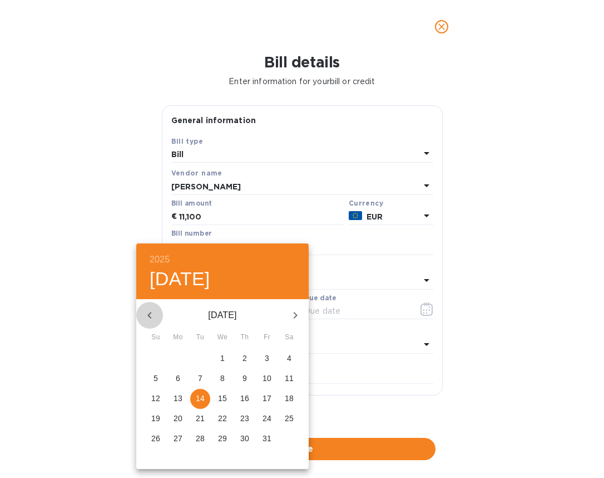 The image size is (604, 478). Describe the element at coordinates (156, 378) in the screenshot. I see `button: 5` at that location.